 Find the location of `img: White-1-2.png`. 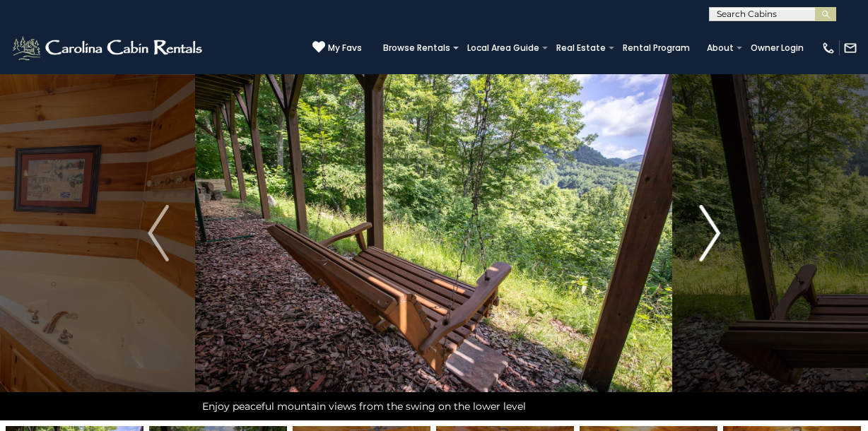

img: White-1-2.png is located at coordinates (108, 48).